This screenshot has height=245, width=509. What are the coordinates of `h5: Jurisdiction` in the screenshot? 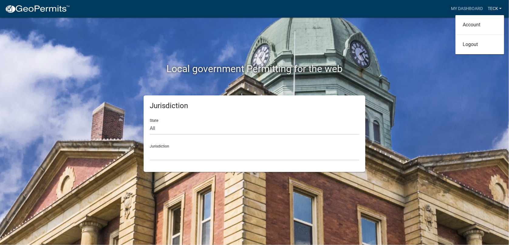 It's located at (254, 106).